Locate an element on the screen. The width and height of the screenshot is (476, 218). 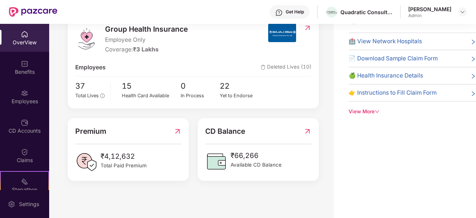
span: ₹4,12,632 is located at coordinates (124, 157).